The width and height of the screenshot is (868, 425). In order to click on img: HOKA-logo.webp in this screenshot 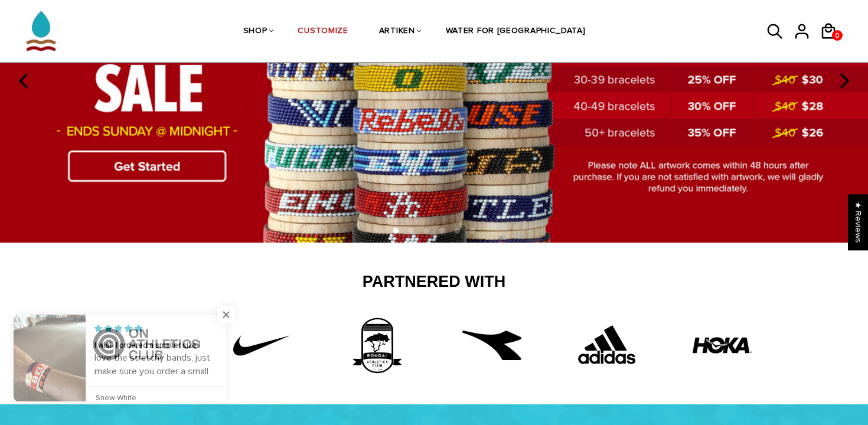, I will do `click(722, 345)`.